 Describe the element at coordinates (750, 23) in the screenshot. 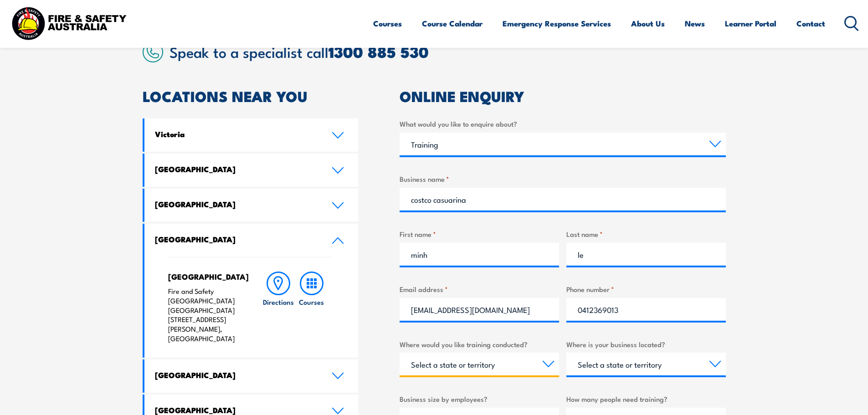

I see `a: Learner Portal` at that location.